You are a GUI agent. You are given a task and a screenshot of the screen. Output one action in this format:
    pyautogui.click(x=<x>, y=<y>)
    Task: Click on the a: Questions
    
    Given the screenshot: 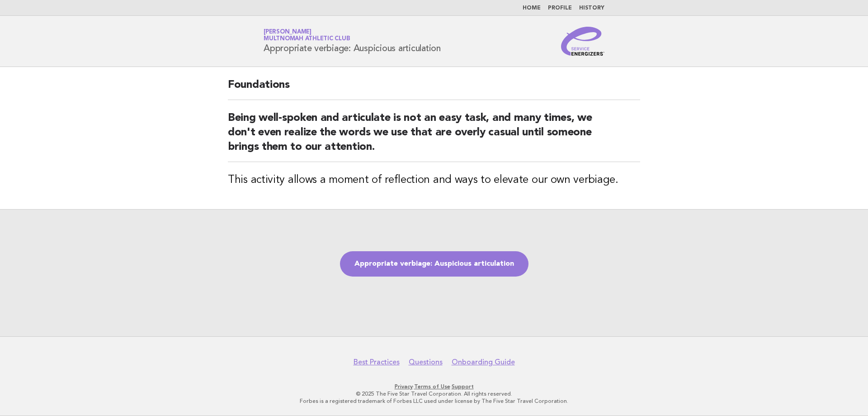 What is the action you would take?
    pyautogui.click(x=425, y=362)
    